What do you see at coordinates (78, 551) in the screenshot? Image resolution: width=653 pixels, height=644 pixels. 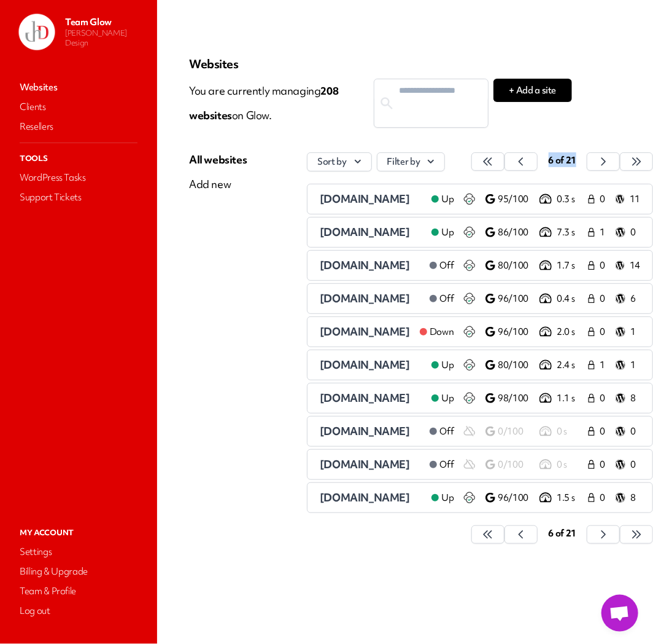 I see `a: Settings` at bounding box center [78, 551].